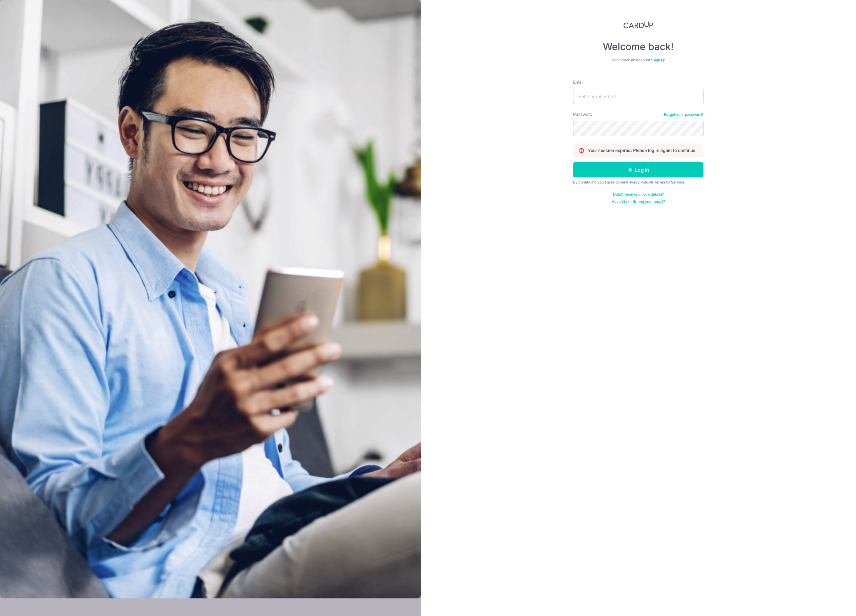 The height and width of the screenshot is (616, 856). Describe the element at coordinates (639, 60) in the screenshot. I see `div: Don’t have an account?` at that location.